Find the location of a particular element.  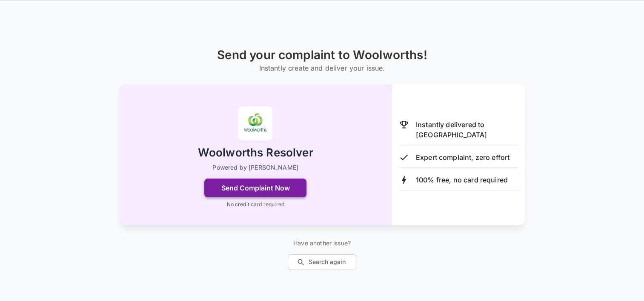

h2: Woolworths Resolver is located at coordinates (255, 153).